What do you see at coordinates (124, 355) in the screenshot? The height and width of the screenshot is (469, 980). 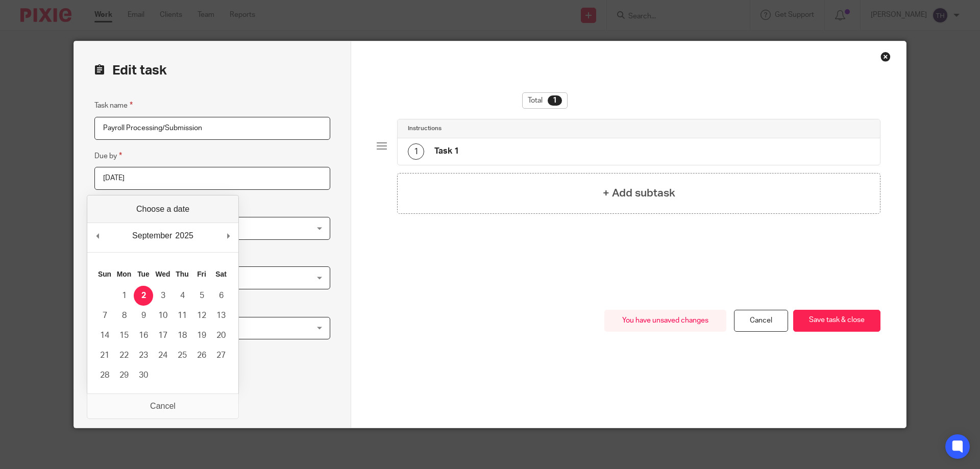 I see `button: 22` at bounding box center [124, 355].